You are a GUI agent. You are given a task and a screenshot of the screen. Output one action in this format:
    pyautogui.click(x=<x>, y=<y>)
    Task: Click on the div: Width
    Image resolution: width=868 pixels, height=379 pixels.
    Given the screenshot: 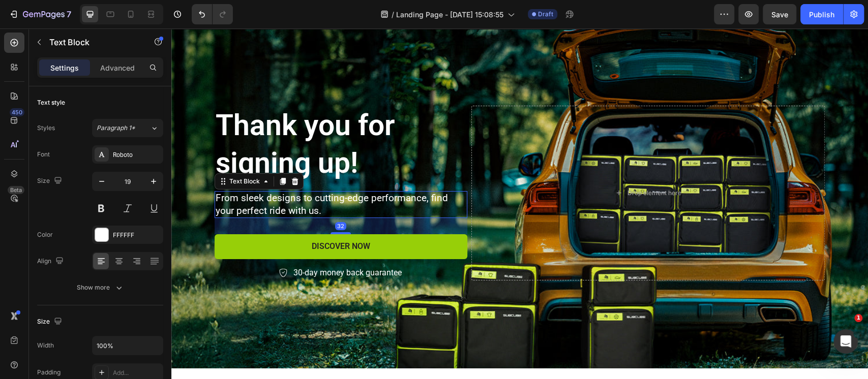 What is the action you would take?
    pyautogui.click(x=45, y=345)
    